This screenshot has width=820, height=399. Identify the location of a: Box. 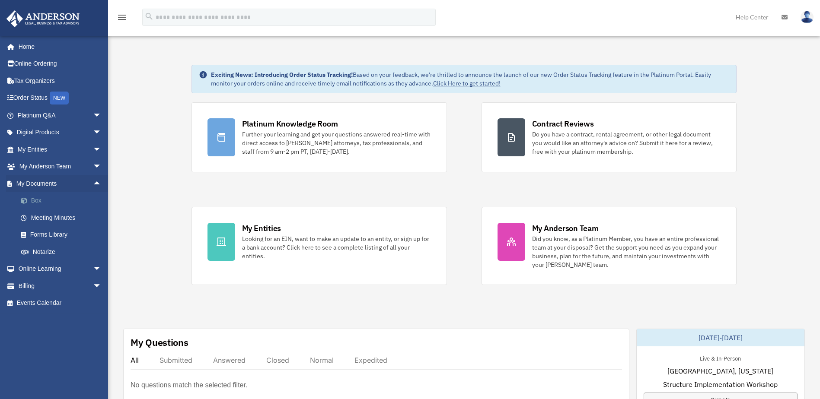
(63, 201).